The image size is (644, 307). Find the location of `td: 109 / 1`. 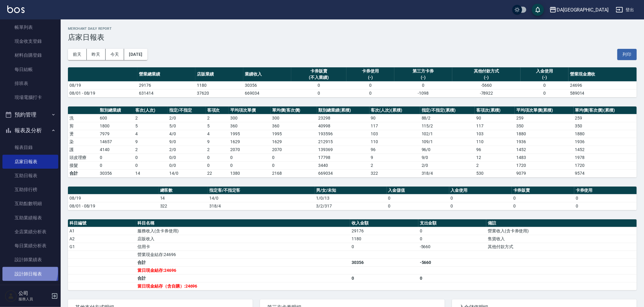

td: 109 / 1 is located at coordinates (447, 141).